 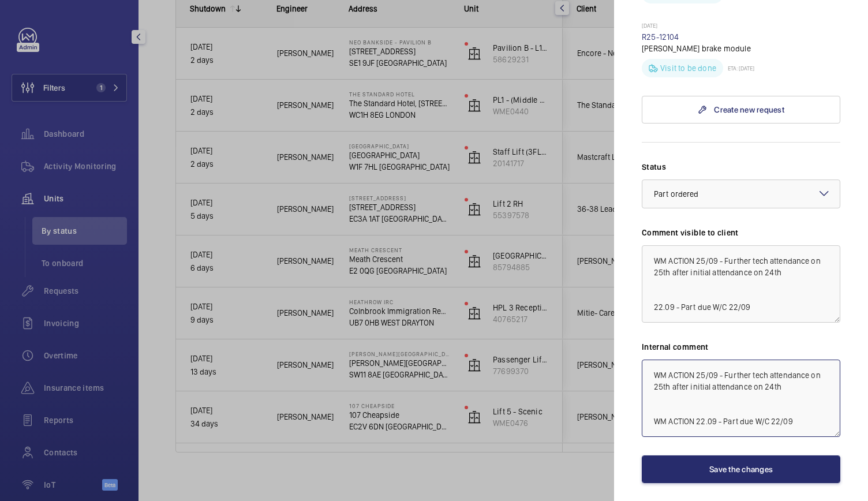 What do you see at coordinates (677, 194) in the screenshot?
I see `span: Part ordered` at bounding box center [677, 194].